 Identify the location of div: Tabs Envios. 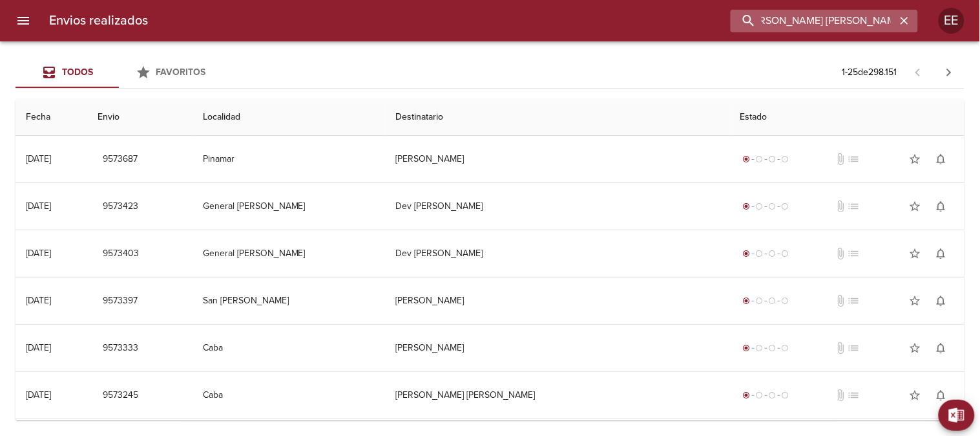
(119, 73).